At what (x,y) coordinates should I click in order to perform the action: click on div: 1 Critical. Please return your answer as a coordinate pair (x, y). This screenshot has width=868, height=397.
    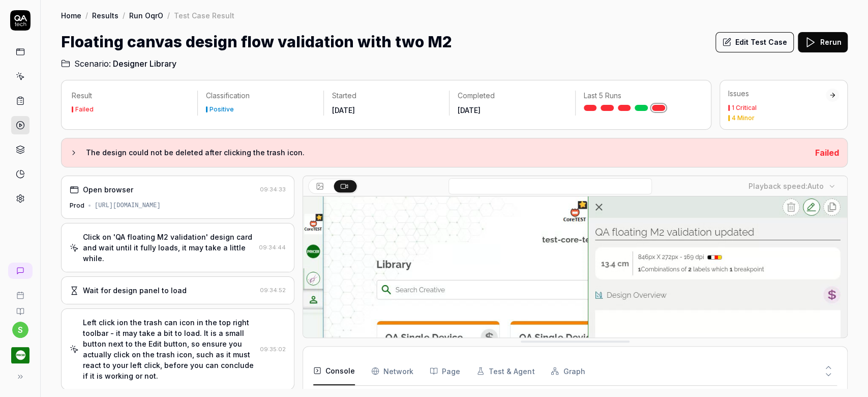
    Looking at the image, I should click on (744, 108).